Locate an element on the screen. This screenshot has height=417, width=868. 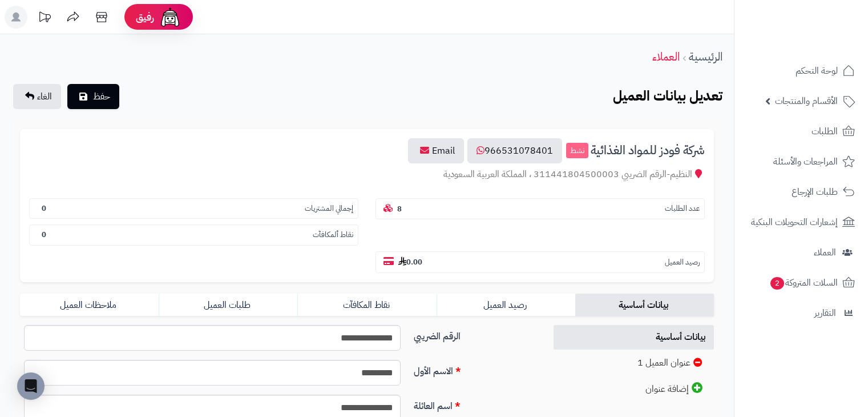
small: نشط is located at coordinates (577, 151).